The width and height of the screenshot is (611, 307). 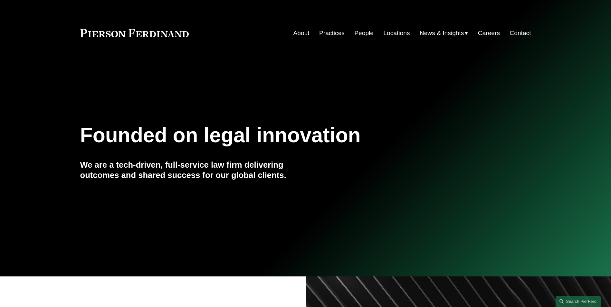 I want to click on h1: Founded on legal innovation, so click(x=268, y=135).